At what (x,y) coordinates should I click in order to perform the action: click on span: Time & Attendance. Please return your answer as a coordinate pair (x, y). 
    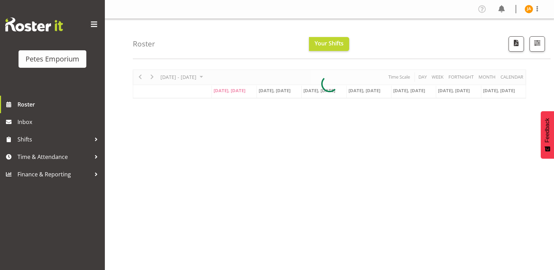
    Looking at the image, I should click on (54, 157).